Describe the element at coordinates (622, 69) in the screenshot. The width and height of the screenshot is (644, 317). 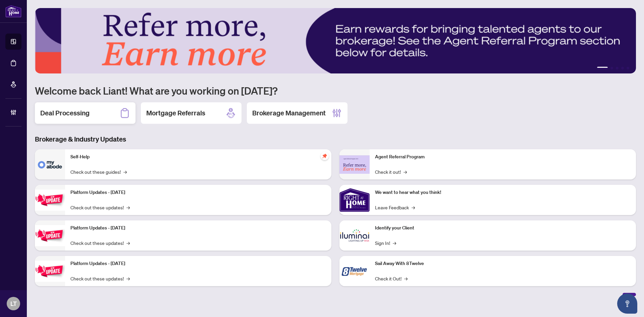
I see `button: 4` at that location.